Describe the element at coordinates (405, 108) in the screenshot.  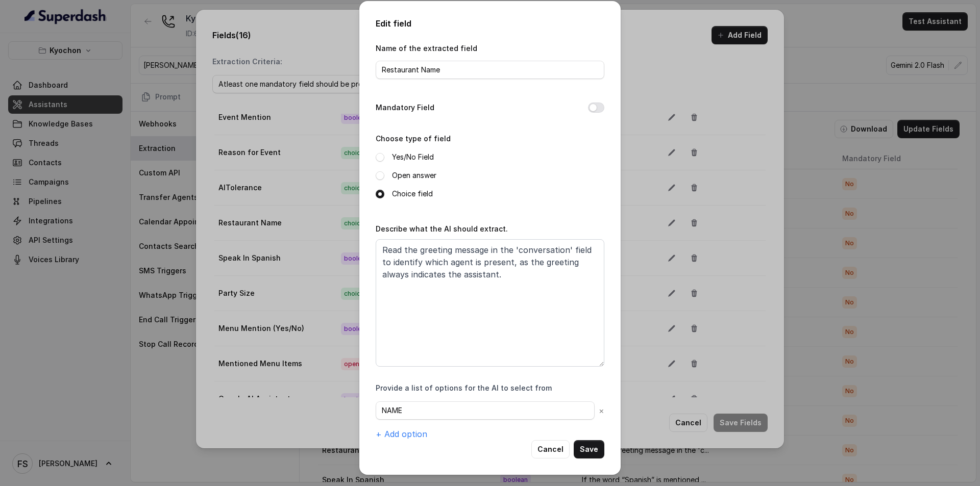
I see `label: Mandatory Field` at that location.